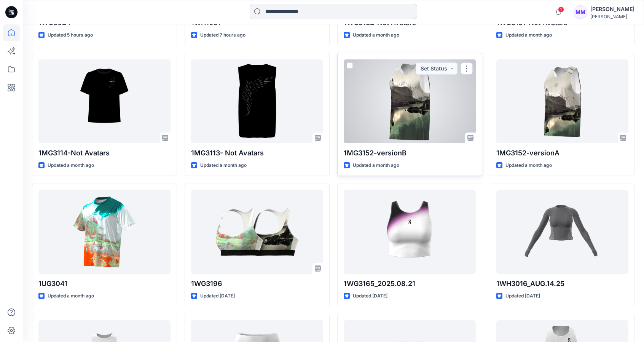 The image size is (644, 342). Describe the element at coordinates (562, 101) in the screenshot. I see `a: 1MG3152-versionA` at that location.